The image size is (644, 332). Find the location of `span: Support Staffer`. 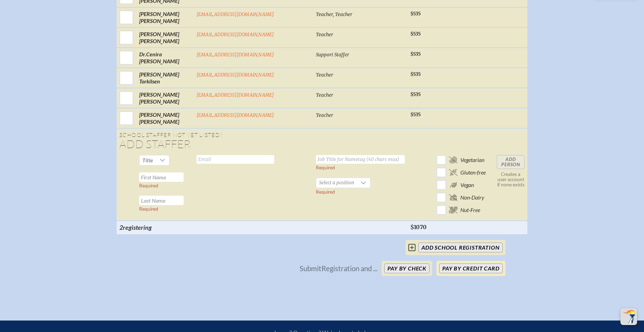

span: Support Staffer is located at coordinates (333, 55).